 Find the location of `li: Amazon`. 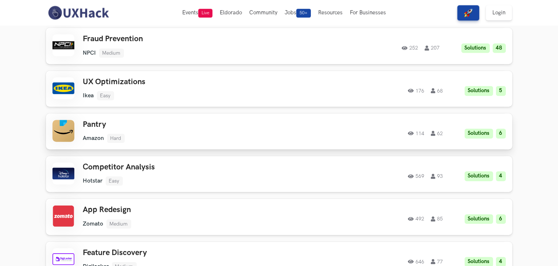

li: Amazon is located at coordinates (94, 138).